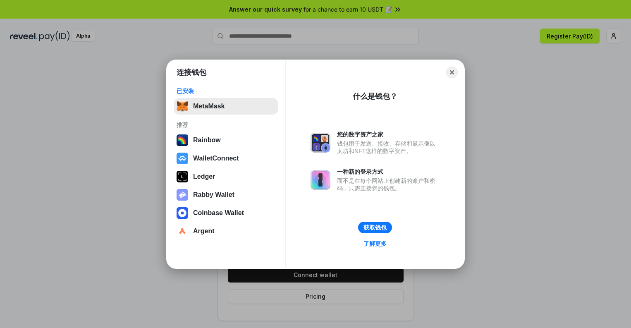  Describe the element at coordinates (207, 140) in the screenshot. I see `div: Rainbow` at that location.